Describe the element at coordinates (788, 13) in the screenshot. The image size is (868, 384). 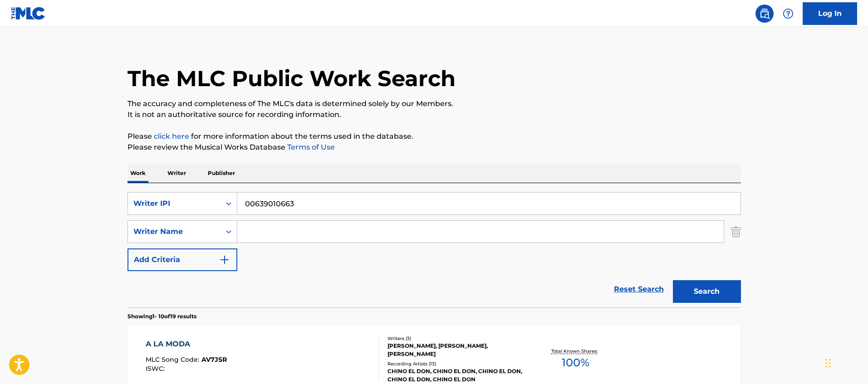
I see `img: help` at that location.